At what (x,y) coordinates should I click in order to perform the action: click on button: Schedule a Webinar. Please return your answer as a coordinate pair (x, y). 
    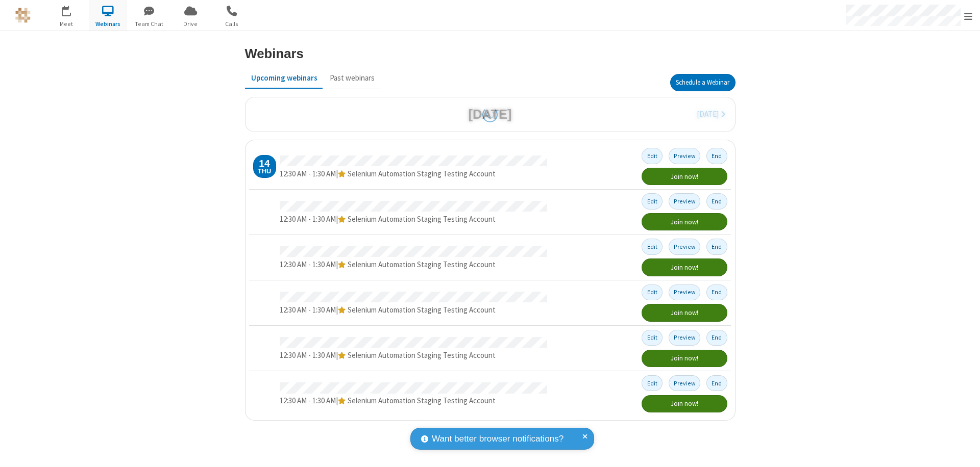
    Looking at the image, I should click on (702, 82).